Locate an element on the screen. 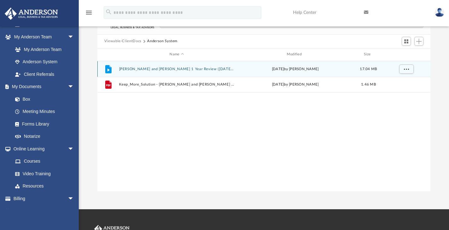 The width and height of the screenshot is (449, 230). button: More options is located at coordinates (406, 69).